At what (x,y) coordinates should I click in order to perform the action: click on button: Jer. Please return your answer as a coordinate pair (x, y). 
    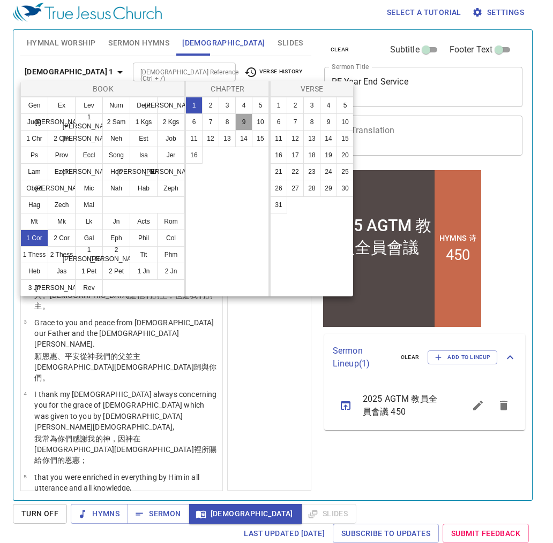
    Looking at the image, I should click on (171, 155).